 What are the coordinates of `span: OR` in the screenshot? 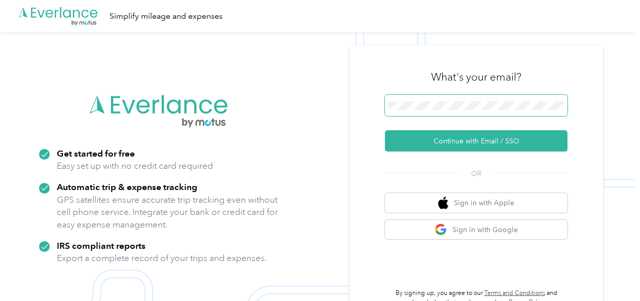 It's located at (476, 173).